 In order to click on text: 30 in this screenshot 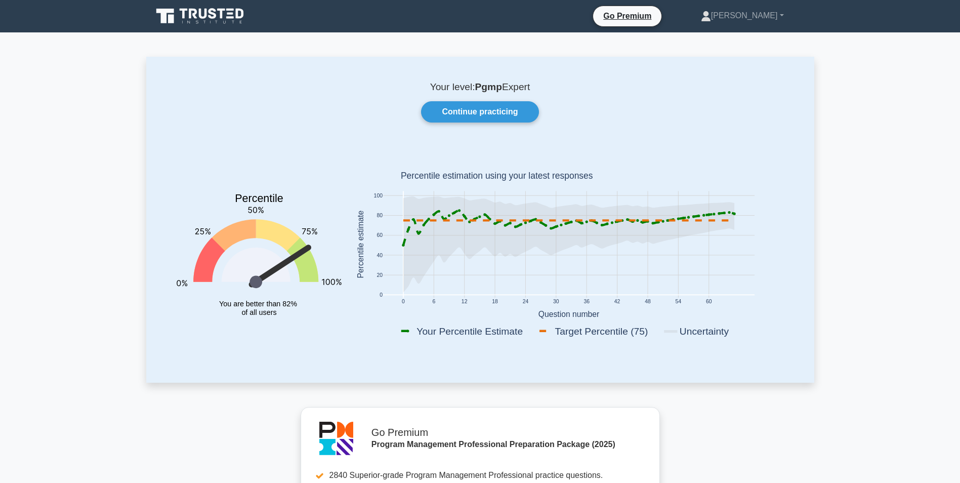, I will do `click(556, 302)`.